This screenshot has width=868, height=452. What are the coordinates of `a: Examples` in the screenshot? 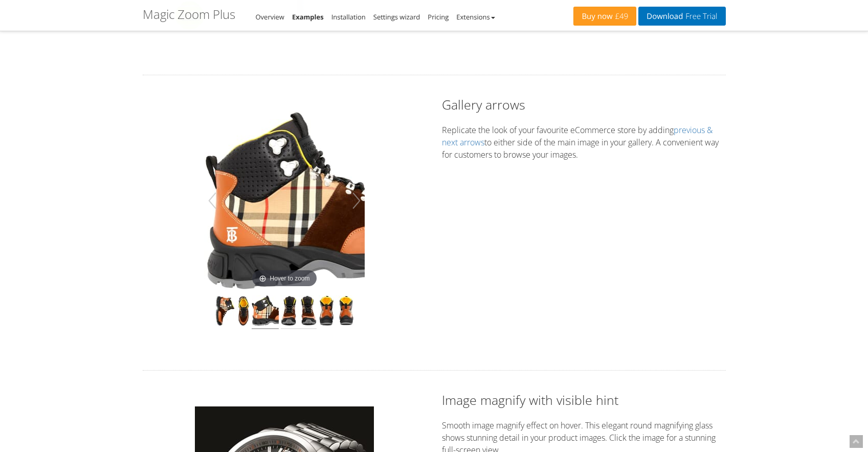 It's located at (308, 17).